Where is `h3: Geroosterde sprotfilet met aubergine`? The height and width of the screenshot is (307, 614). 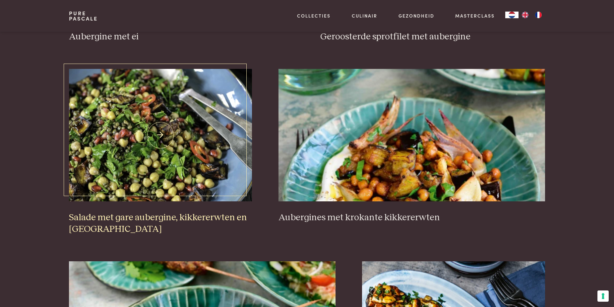
h3: Geroosterde sprotfilet met aubergine is located at coordinates (433, 37).